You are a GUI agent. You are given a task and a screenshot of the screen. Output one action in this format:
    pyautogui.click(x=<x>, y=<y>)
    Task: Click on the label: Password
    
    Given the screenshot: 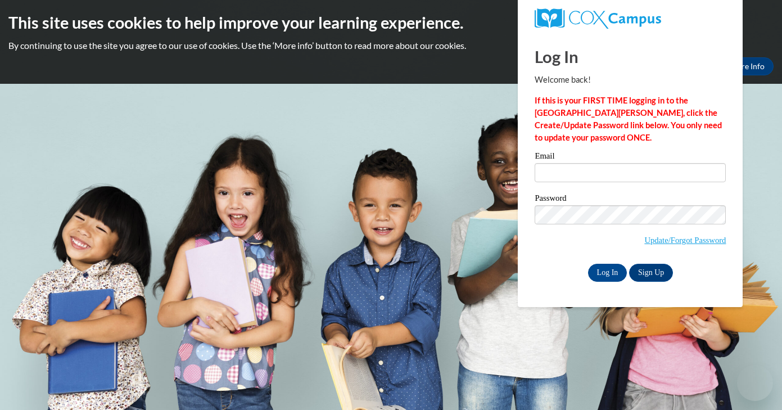 What is the action you would take?
    pyautogui.click(x=630, y=200)
    